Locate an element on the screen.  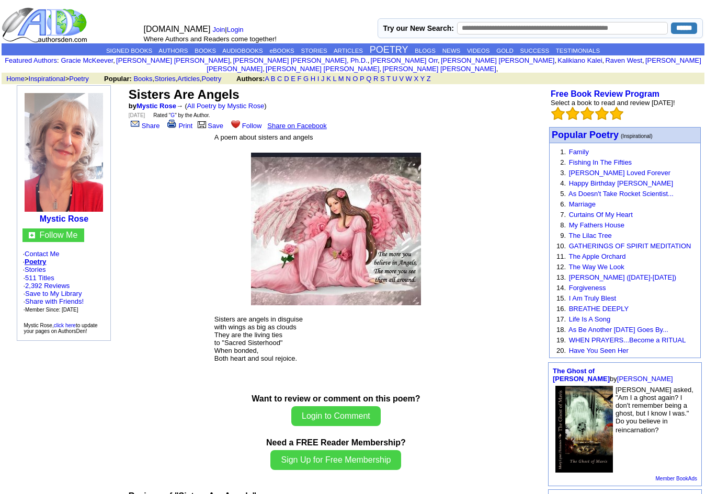
button: Sign Up for Free Membership is located at coordinates (336, 460).